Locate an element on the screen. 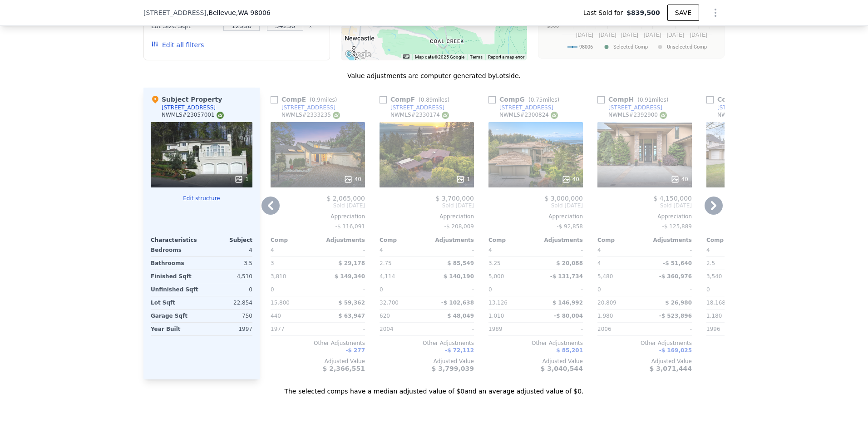  div: Finished Sqft is located at coordinates (175, 277).